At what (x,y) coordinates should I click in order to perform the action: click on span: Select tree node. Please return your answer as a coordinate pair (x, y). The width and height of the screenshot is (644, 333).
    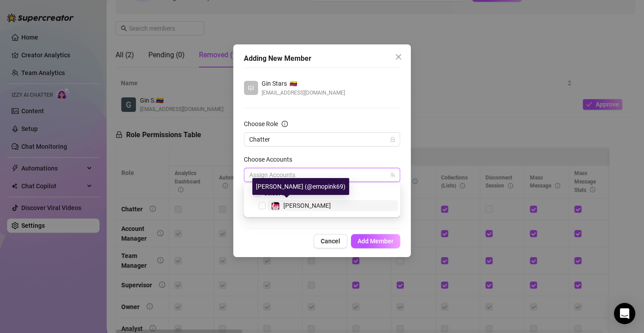
    Looking at the image, I should click on (262, 205).